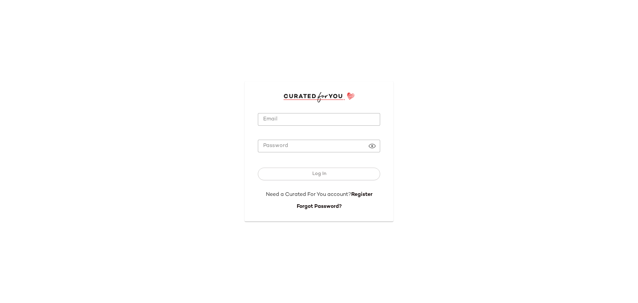  Describe the element at coordinates (319, 97) in the screenshot. I see `img: cfy_login_logo.DGdB1djN.svg` at that location.